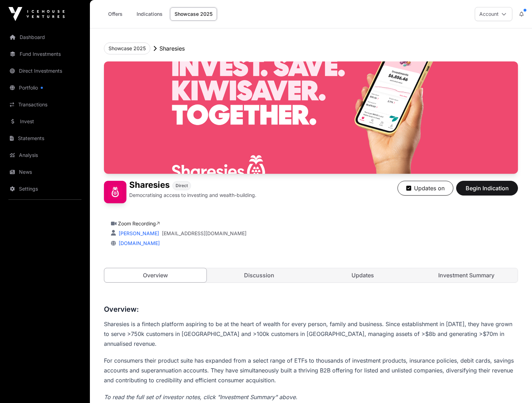  Describe the element at coordinates (45, 71) in the screenshot. I see `a: Direct Investments` at that location.